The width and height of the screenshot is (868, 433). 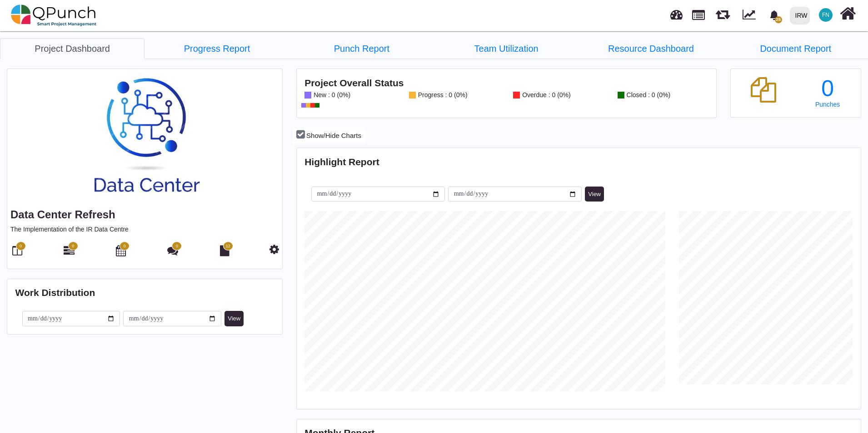 What do you see at coordinates (545, 95) in the screenshot?
I see `div: Overdue : 0 (0%)` at bounding box center [545, 95].